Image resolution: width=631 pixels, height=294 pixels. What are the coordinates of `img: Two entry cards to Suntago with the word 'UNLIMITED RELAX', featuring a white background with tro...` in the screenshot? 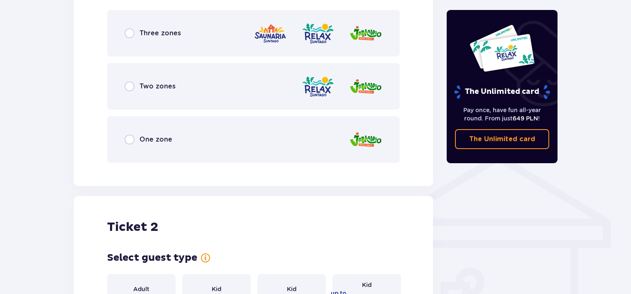 It's located at (502, 48).